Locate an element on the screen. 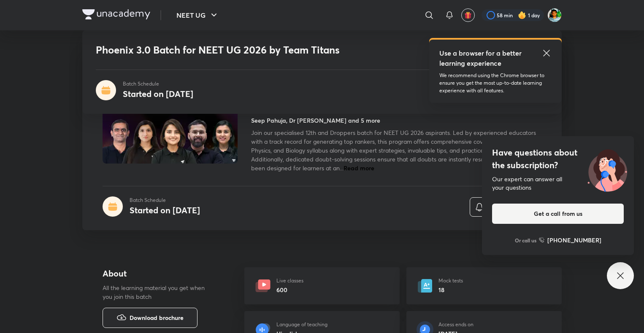 Image resolution: width=644 pixels, height=333 pixels. button: Download brochure is located at coordinates (150, 318).